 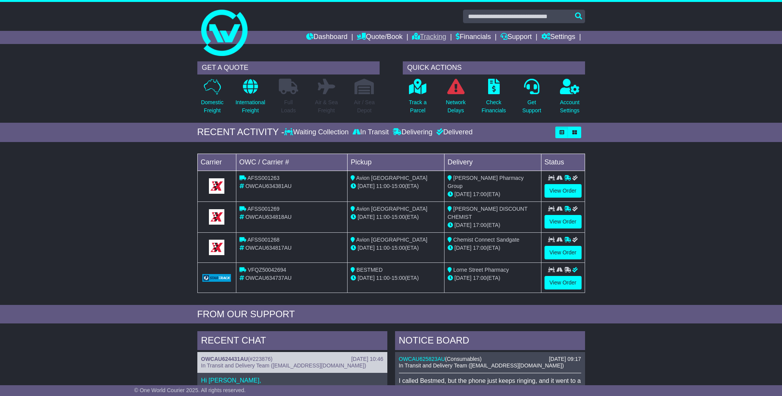 I want to click on a: OWCAU624431AU, so click(x=224, y=359).